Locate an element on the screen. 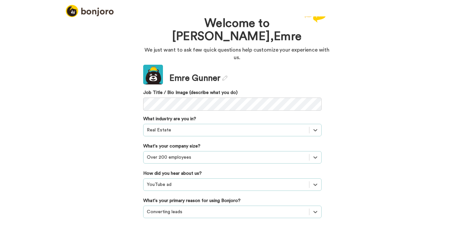 The width and height of the screenshot is (474, 226). label: Job Title / Bio Image (describe what you do) is located at coordinates (232, 93).